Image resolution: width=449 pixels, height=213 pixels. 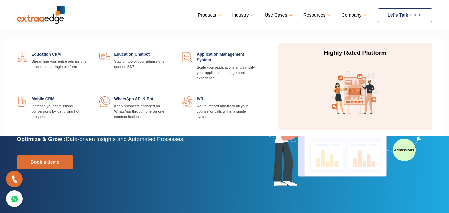 What do you see at coordinates (278, 15) in the screenshot?
I see `a: Use Cases` at bounding box center [278, 15].